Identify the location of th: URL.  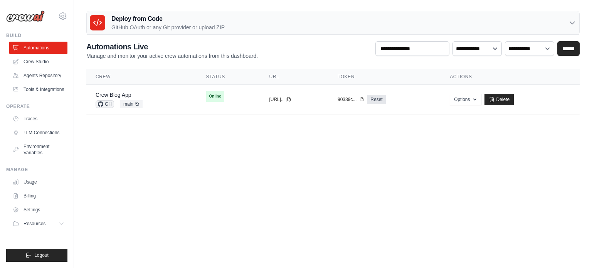
(294, 77).